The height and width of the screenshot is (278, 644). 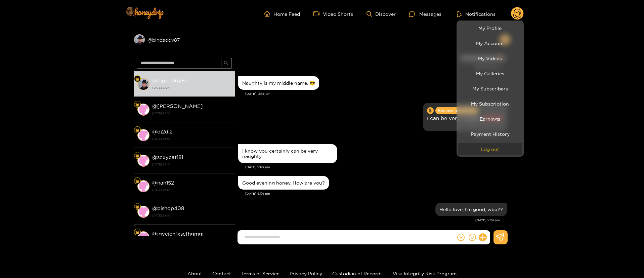 What do you see at coordinates (490, 149) in the screenshot?
I see `button: Log out` at bounding box center [490, 149].